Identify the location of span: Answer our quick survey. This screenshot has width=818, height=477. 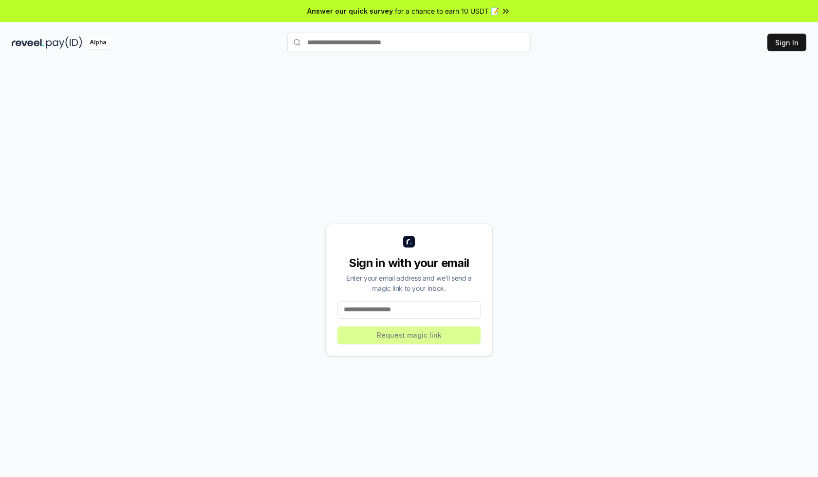
(350, 11).